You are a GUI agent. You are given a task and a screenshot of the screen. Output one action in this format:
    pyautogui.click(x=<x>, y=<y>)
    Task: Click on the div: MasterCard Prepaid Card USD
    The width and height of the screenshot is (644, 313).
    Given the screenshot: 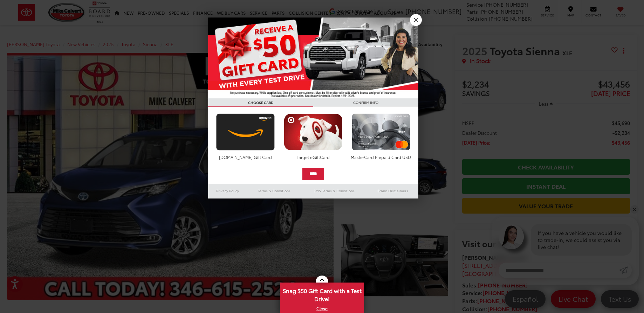 What is the action you would take?
    pyautogui.click(x=381, y=157)
    